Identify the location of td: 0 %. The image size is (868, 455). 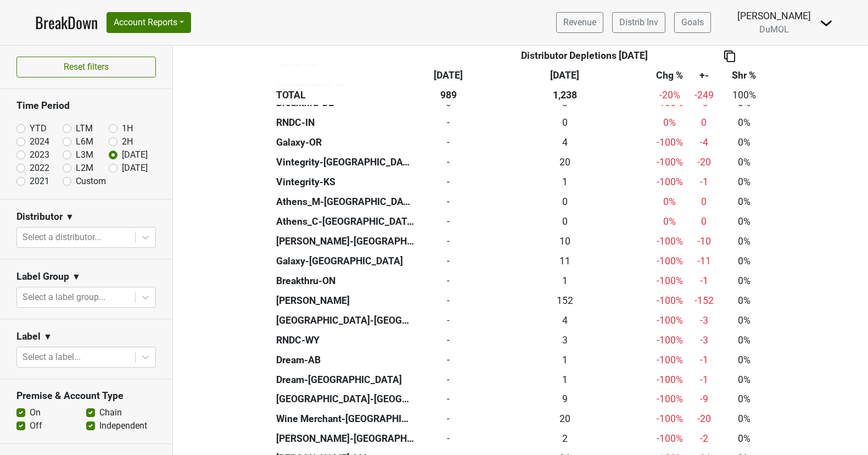
(670, 221).